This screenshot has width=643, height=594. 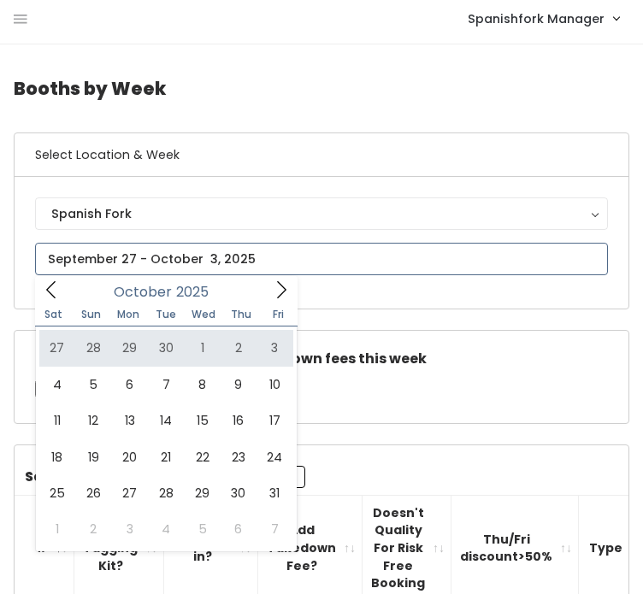 What do you see at coordinates (166, 315) in the screenshot?
I see `span: Tue` at bounding box center [166, 315].